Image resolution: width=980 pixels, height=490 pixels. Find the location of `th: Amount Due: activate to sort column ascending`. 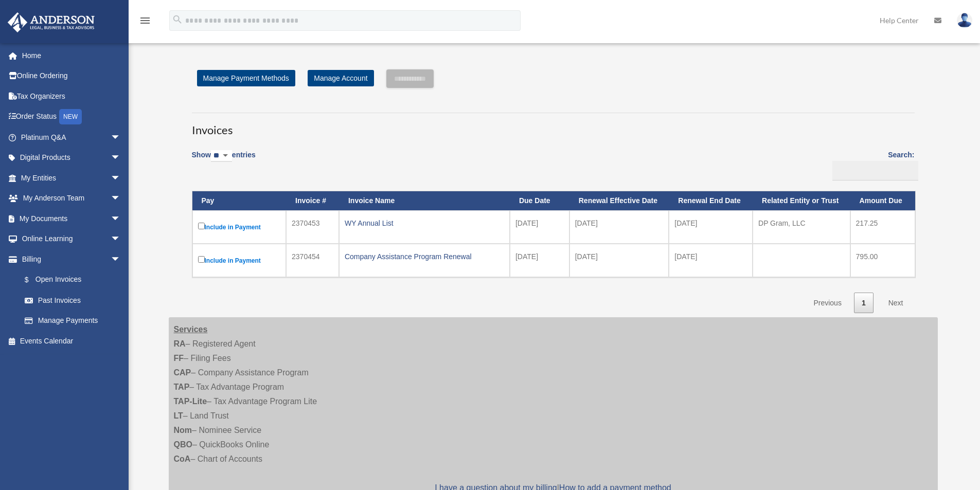

th: Amount Due: activate to sort column ascending is located at coordinates (882, 201).